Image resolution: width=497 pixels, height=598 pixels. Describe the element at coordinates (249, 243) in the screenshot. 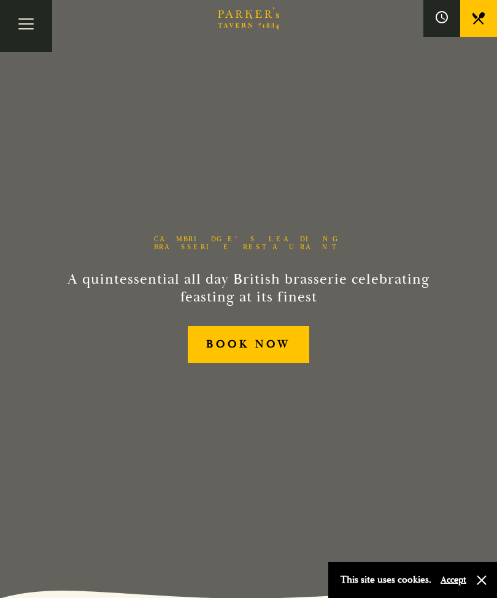

I see `h1: Cambridge’s Leading Brasserie Restaurant` at that location.